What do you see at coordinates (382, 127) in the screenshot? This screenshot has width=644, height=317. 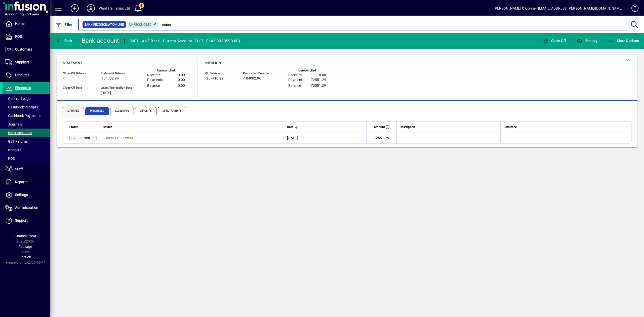 I see `div: Amount ($)` at bounding box center [382, 127].